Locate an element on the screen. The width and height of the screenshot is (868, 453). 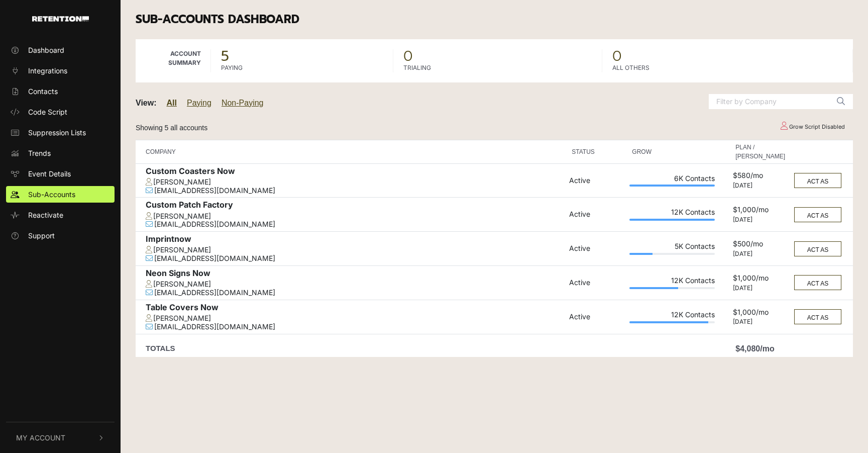
td: Grow Script Disabled is located at coordinates (812, 127).